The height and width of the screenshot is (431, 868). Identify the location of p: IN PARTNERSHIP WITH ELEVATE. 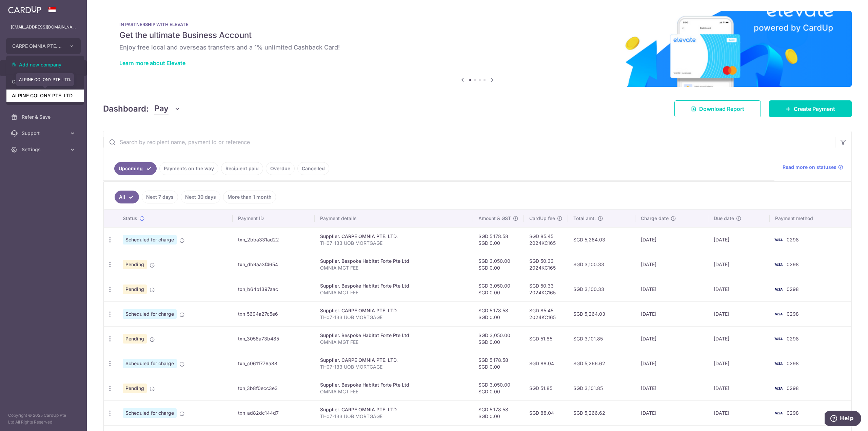
(477, 24).